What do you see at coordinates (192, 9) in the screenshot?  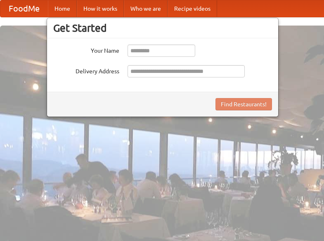 I see `a: Recipe videos` at bounding box center [192, 9].